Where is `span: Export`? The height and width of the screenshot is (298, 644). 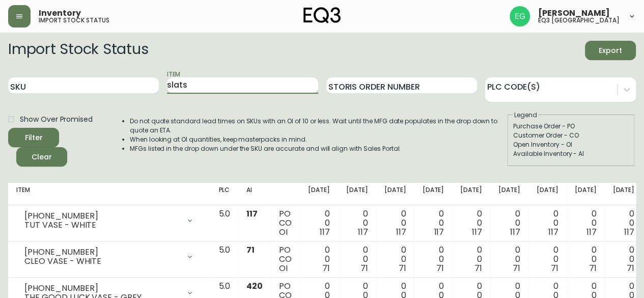 span: Export is located at coordinates (611, 50).